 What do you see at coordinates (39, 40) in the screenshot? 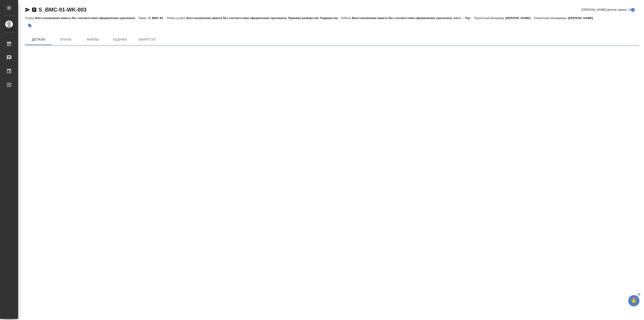
I see `span: Детали` at bounding box center [39, 40].